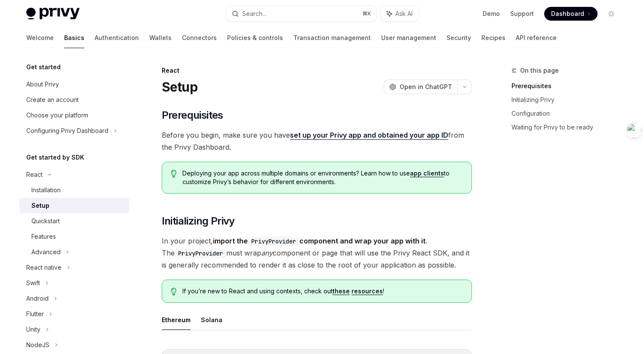 This screenshot has width=644, height=354. Describe the element at coordinates (568, 14) in the screenshot. I see `span: Dashboard` at that location.